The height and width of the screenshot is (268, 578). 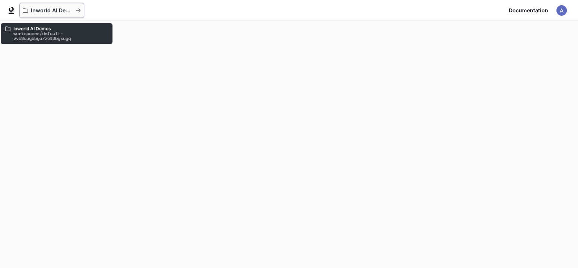 What do you see at coordinates (528, 10) in the screenshot?
I see `span: Documentation` at bounding box center [528, 10].